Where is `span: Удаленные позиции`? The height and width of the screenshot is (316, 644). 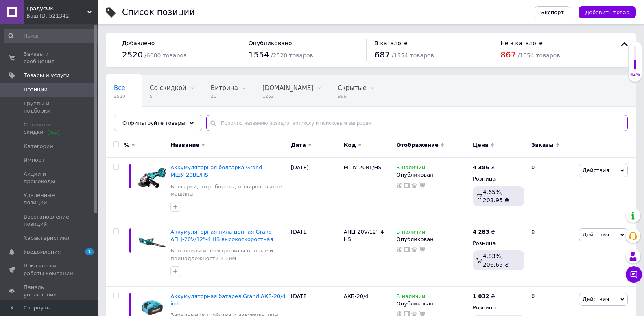 span: Удаленные позиции is located at coordinates (50, 199).